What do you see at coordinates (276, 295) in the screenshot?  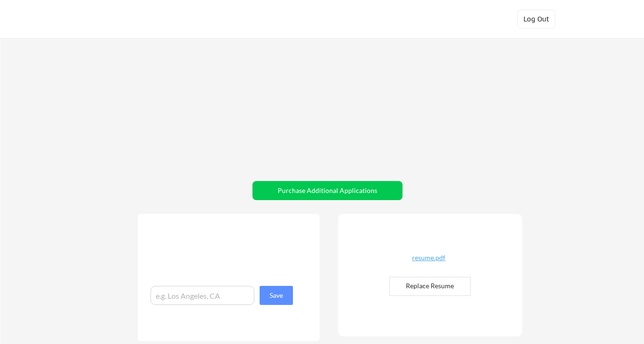 I see `button: Save` at bounding box center [276, 295].